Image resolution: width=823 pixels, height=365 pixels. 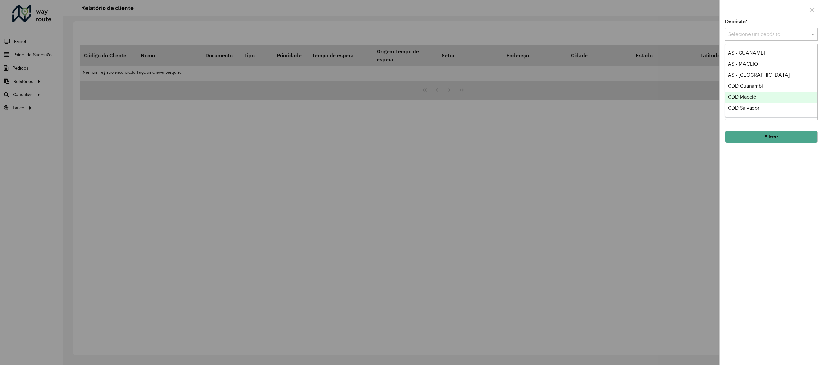 I want to click on span: AS - GUANAMBI, so click(x=746, y=53).